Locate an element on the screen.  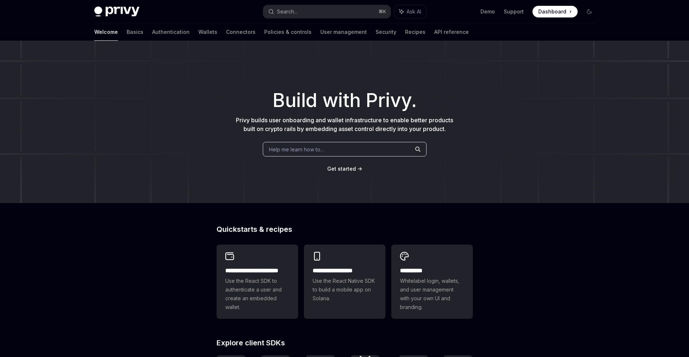
span: Whitelabel login, wallets, and user management with your own UI and branding. is located at coordinates (432, 294).